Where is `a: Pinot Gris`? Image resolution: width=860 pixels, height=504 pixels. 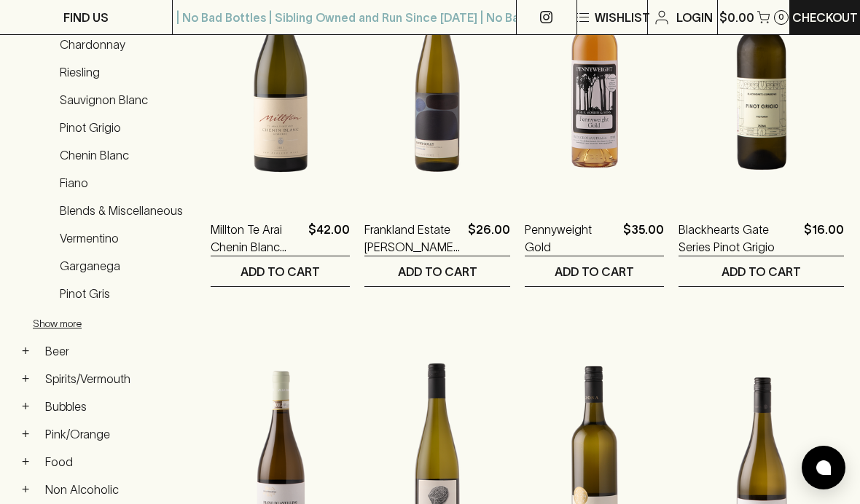 a: Pinot Gris is located at coordinates (125, 293).